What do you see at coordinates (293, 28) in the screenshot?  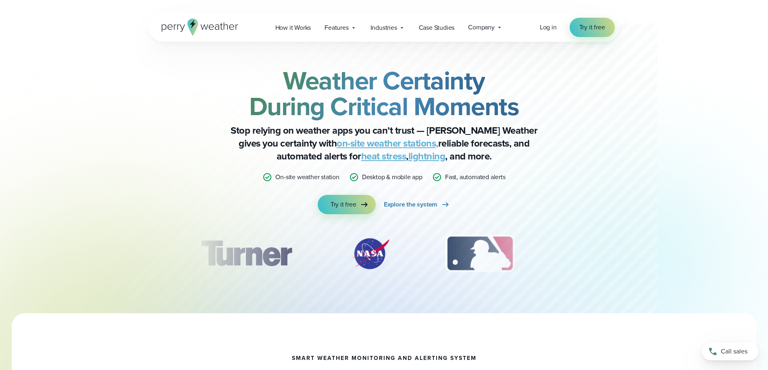 I see `span: How it Works` at bounding box center [293, 28].